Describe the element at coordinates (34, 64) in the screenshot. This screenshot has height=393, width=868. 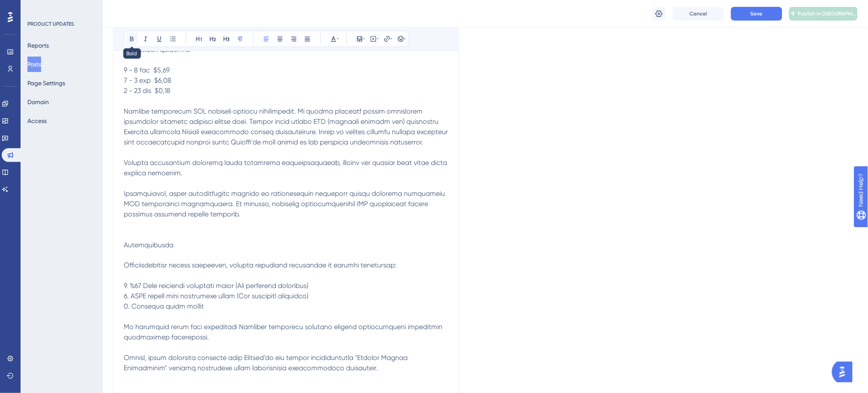
I see `button: Posts` at that location.